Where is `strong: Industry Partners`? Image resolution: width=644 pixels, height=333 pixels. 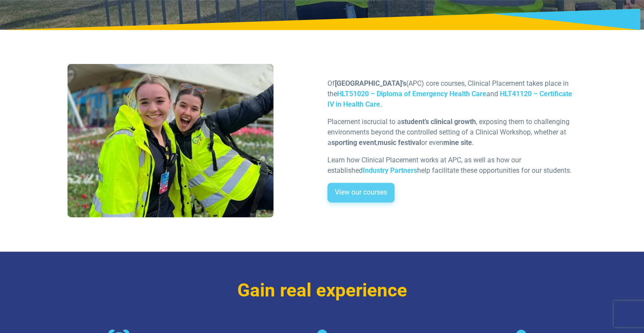 strong: Industry Partners is located at coordinates (390, 170).